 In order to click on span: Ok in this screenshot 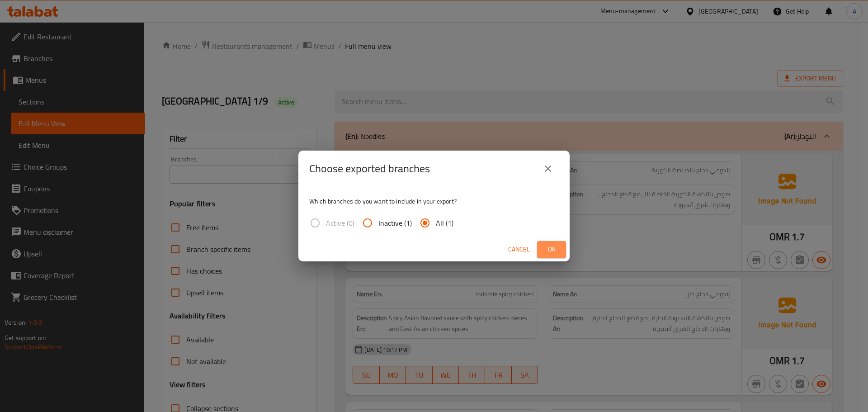, I will do `click(551, 249)`.